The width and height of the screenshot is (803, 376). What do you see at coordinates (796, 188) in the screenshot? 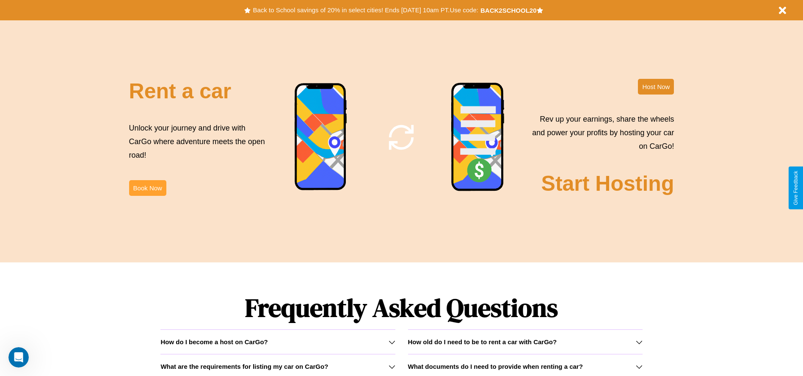
I see `div: Give Feedback` at bounding box center [796, 188].